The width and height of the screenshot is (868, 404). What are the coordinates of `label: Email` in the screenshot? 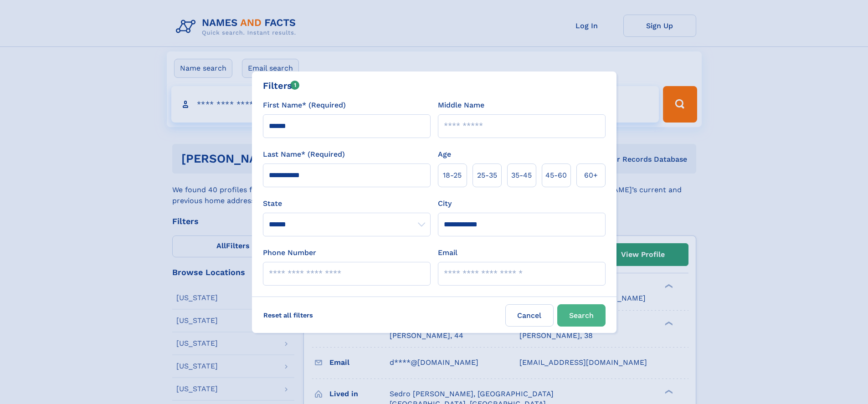 It's located at (447, 253).